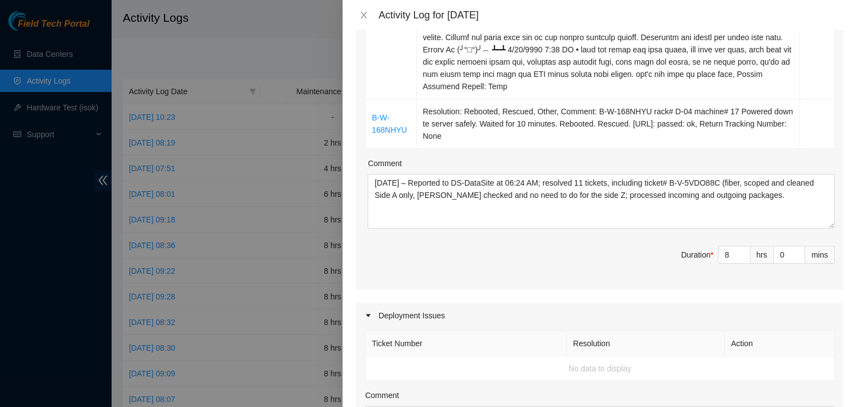 The width and height of the screenshot is (857, 407). I want to click on a: B-W-168NHYU, so click(389, 124).